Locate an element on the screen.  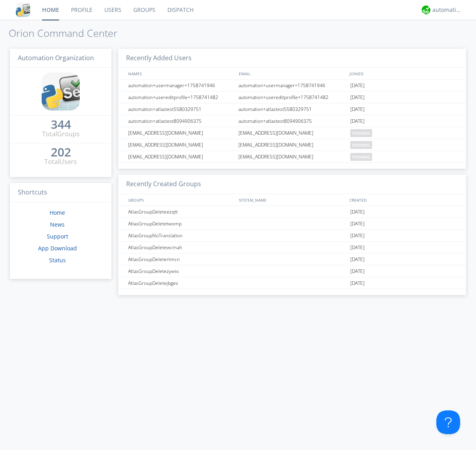
a: App Download is located at coordinates (58, 248).